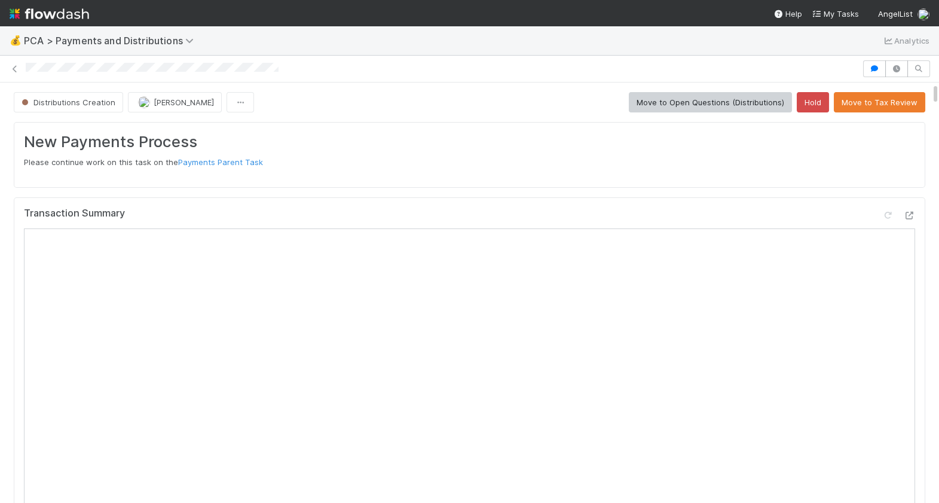 This screenshot has width=939, height=503. I want to click on span: Distributions Creation, so click(67, 102).